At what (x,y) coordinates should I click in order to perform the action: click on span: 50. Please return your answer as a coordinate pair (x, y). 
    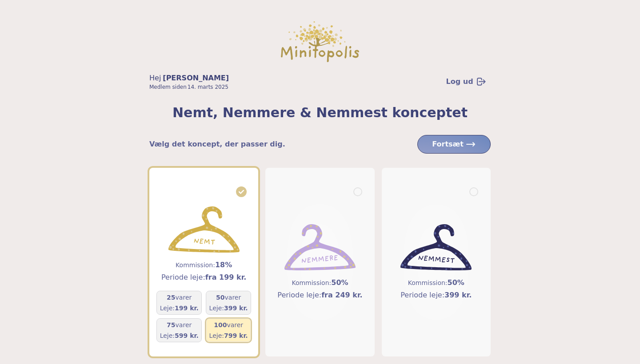
    Looking at the image, I should click on (220, 298).